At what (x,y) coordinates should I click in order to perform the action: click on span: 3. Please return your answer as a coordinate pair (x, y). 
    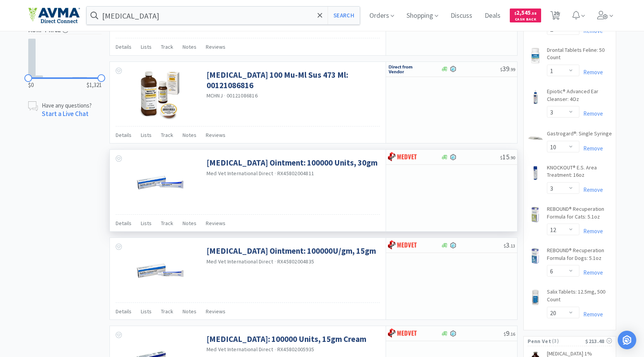
    Looking at the image, I should click on (509, 245).